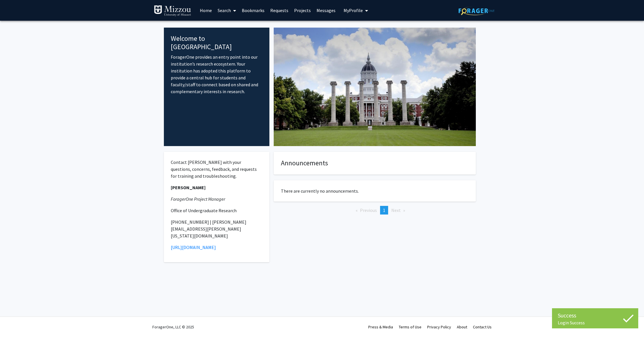 The image size is (644, 337). Describe the element at coordinates (198, 199) in the screenshot. I see `em: ForagerOne Project Manager` at that location.